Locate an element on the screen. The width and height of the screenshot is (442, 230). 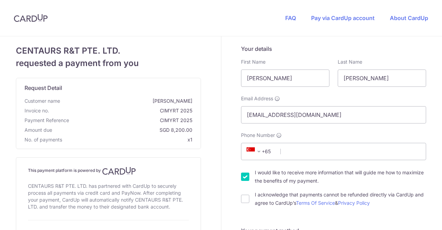
label: I would like to receive more information that will guide me how to maximize the benefits of my pa... is located at coordinates (340, 176).